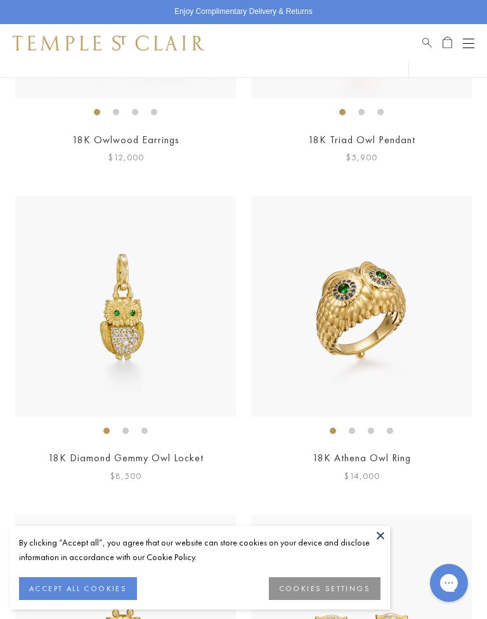 The image size is (487, 619). I want to click on a: 18K Triad Owl Pendant, so click(361, 139).